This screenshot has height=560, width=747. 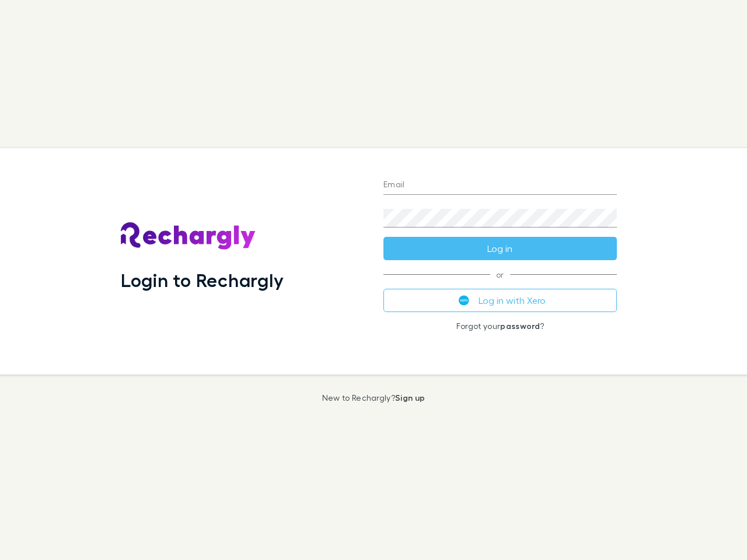 What do you see at coordinates (202, 280) in the screenshot?
I see `h1: Login to Rechargly` at bounding box center [202, 280].